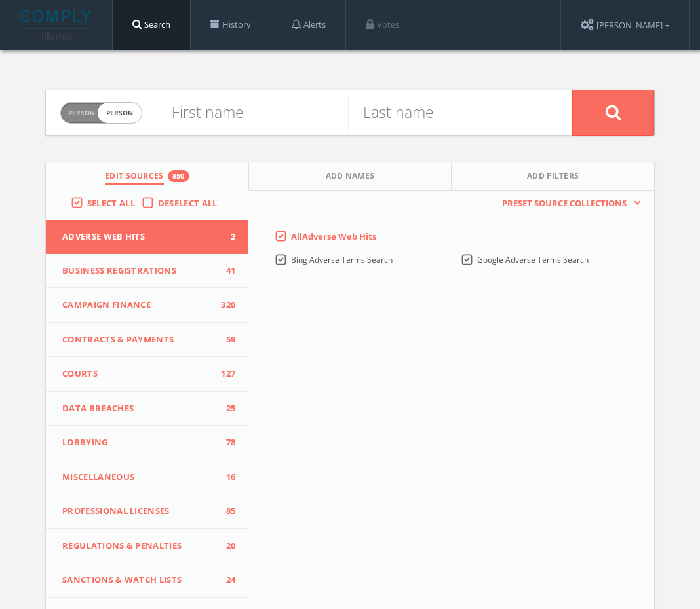  What do you see at coordinates (147, 238) in the screenshot?
I see `button: Adverse Web Hits2` at bounding box center [147, 238].